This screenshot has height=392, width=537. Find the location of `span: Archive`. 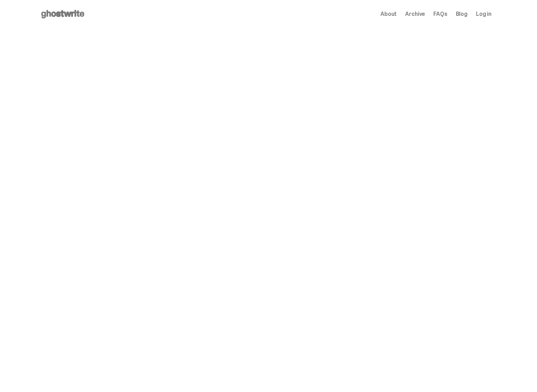

span: Archive is located at coordinates (415, 14).